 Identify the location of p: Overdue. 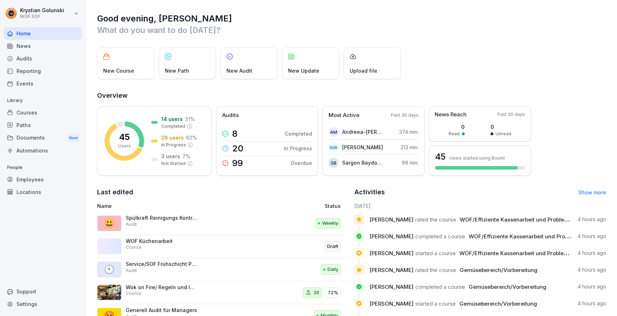
(301, 163).